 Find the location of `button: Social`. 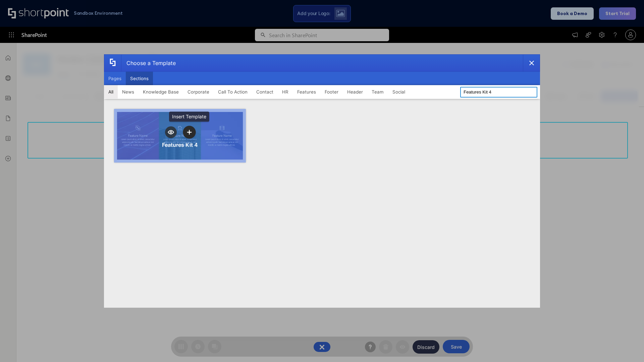

button: Social is located at coordinates (399, 92).